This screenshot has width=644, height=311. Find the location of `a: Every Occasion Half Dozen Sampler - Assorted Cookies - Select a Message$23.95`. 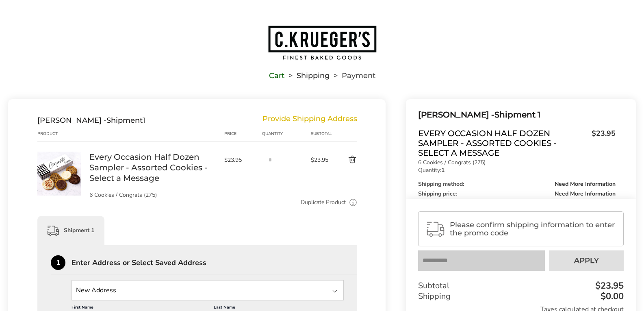

a: Every Occasion Half Dozen Sampler - Assorted Cookies - Select a Message$23.95 is located at coordinates (517, 143).